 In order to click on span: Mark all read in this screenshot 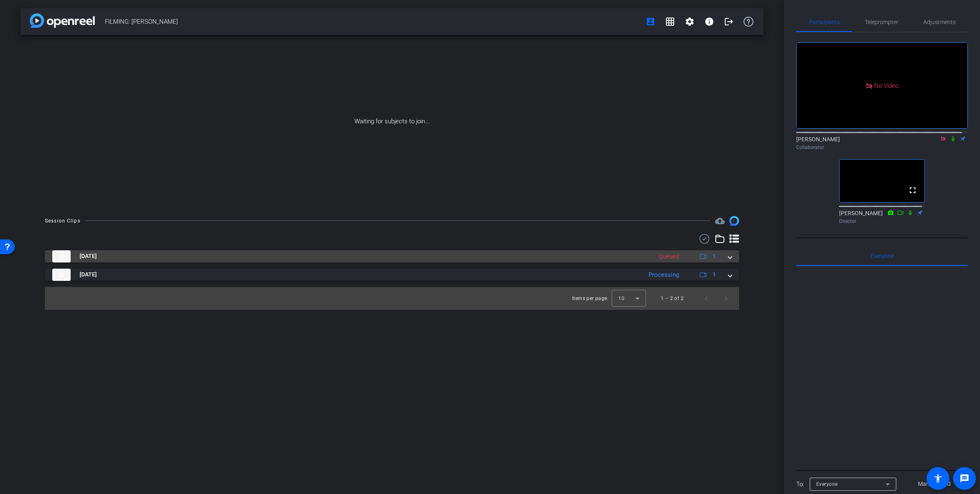, I will do `click(934, 484)`.